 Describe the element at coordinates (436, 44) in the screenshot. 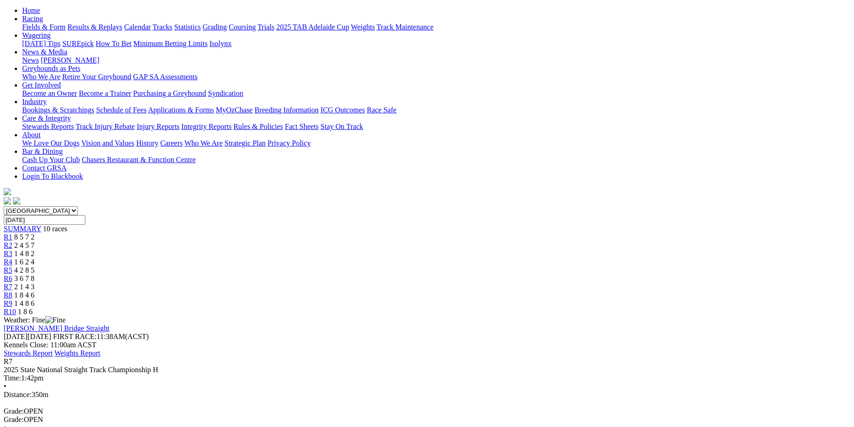

I see `div: Wagering` at that location.